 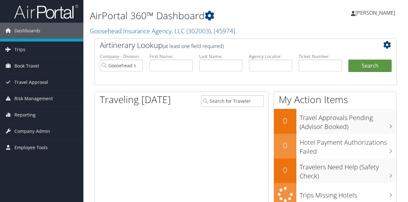 What do you see at coordinates (199, 31) in the screenshot?
I see `span: ( 302003 )` at bounding box center [199, 31].